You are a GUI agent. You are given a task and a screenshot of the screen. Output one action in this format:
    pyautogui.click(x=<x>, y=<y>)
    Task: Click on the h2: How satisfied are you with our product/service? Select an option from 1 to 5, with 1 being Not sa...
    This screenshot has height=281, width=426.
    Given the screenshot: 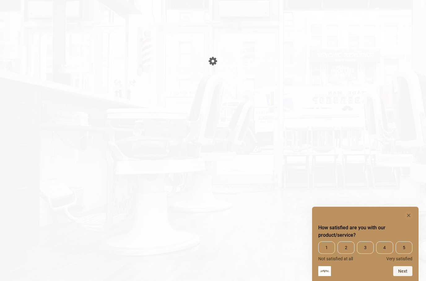 What is the action you would take?
    pyautogui.click(x=366, y=232)
    